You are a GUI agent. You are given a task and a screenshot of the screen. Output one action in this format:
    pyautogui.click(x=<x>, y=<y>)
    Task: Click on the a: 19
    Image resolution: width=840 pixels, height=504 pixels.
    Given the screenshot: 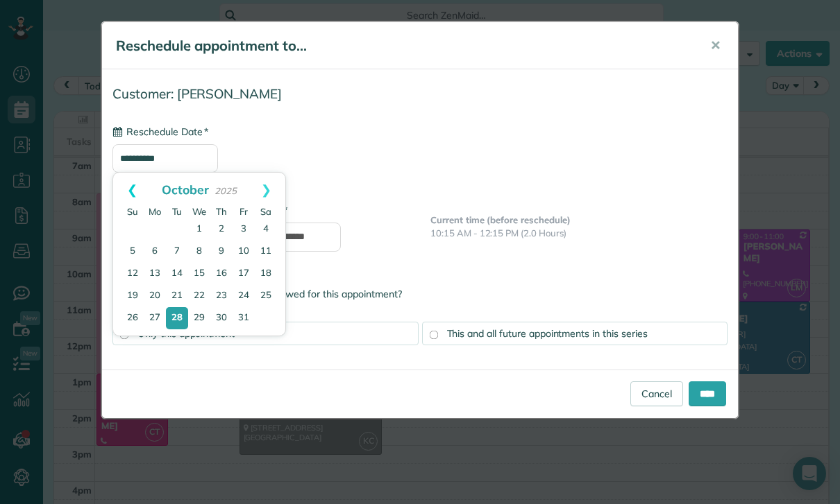 What is the action you would take?
    pyautogui.click(x=133, y=296)
    